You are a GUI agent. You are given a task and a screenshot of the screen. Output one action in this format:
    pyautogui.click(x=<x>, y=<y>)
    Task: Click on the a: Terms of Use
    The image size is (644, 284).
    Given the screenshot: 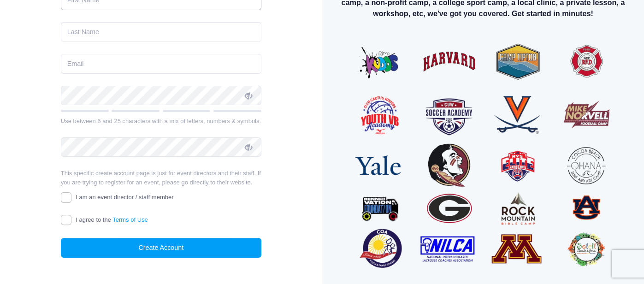 What is the action you would take?
    pyautogui.click(x=130, y=219)
    